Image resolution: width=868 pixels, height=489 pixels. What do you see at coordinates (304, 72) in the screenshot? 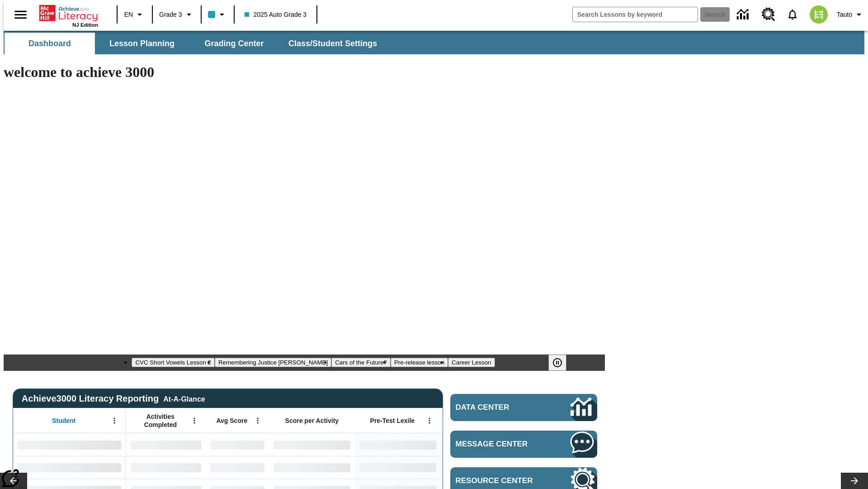
I see `h1: welcome to achieve 3000` at bounding box center [304, 72].